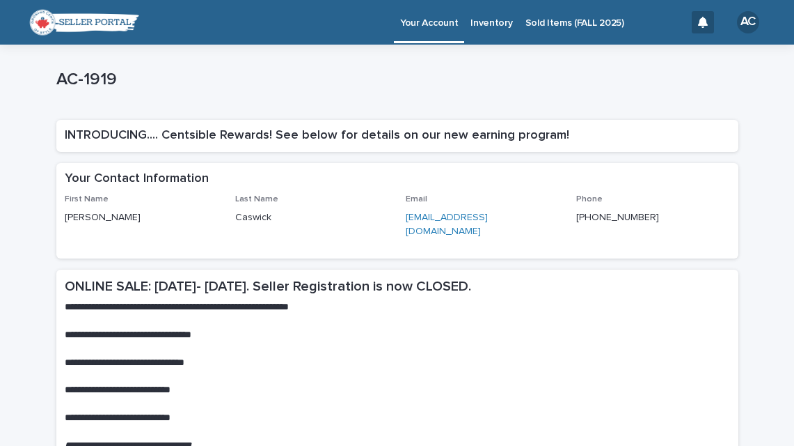 The image size is (794, 446). Describe the element at coordinates (416, 199) in the screenshot. I see `span: Email` at that location.